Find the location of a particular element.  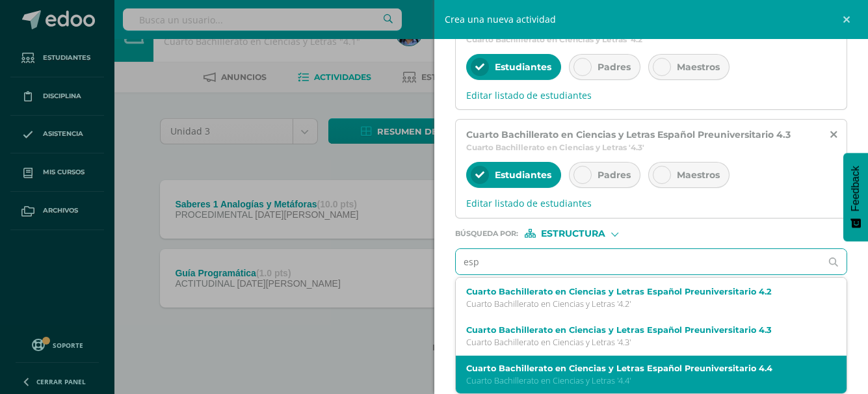

label: Cuarto Bachillerato en Ciencias y Letras Español Preuniversitario 4.4 is located at coordinates (643, 368).